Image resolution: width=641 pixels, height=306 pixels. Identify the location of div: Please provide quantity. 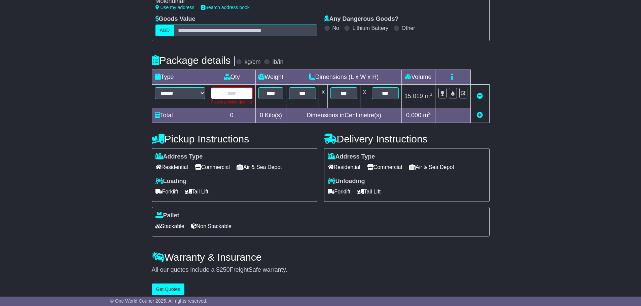
(232, 102).